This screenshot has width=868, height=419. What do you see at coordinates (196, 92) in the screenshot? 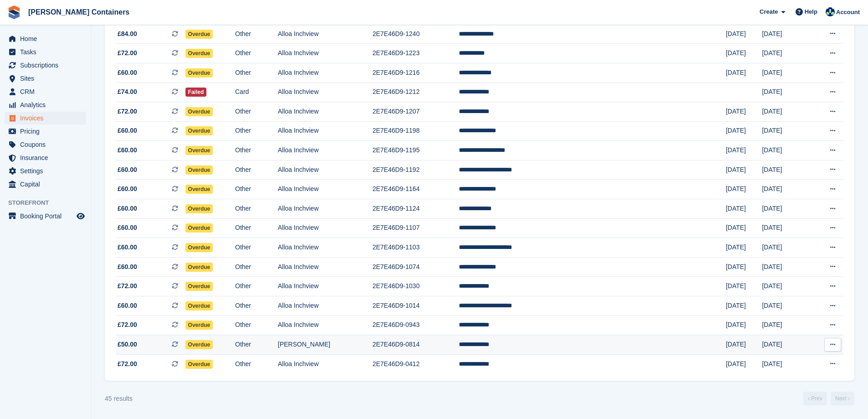
I see `span: Failed` at bounding box center [196, 92].